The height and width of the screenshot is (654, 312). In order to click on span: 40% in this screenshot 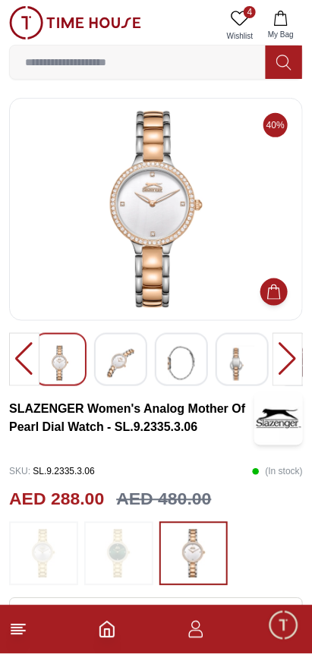, I will do `click(276, 125)`.